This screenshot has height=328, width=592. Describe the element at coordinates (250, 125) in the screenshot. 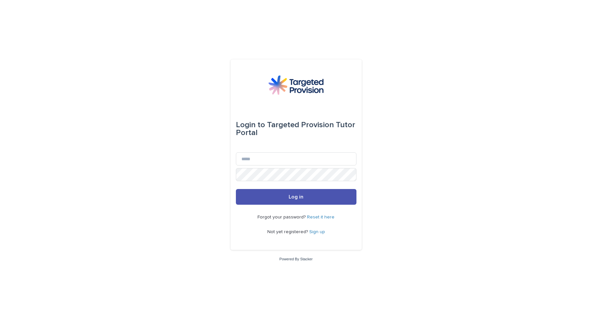

I see `span: Login to` at that location.